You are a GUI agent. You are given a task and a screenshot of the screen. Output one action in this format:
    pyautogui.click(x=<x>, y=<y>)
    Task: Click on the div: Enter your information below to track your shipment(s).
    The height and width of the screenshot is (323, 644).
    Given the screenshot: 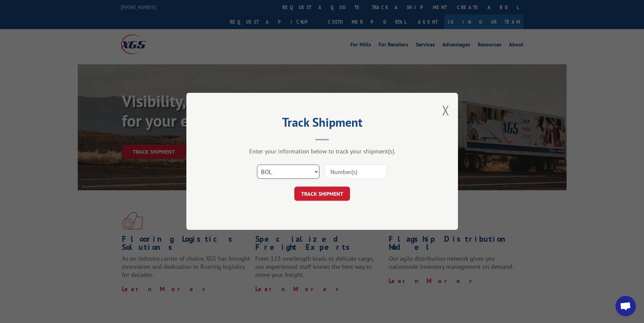 What is the action you would take?
    pyautogui.click(x=322, y=151)
    